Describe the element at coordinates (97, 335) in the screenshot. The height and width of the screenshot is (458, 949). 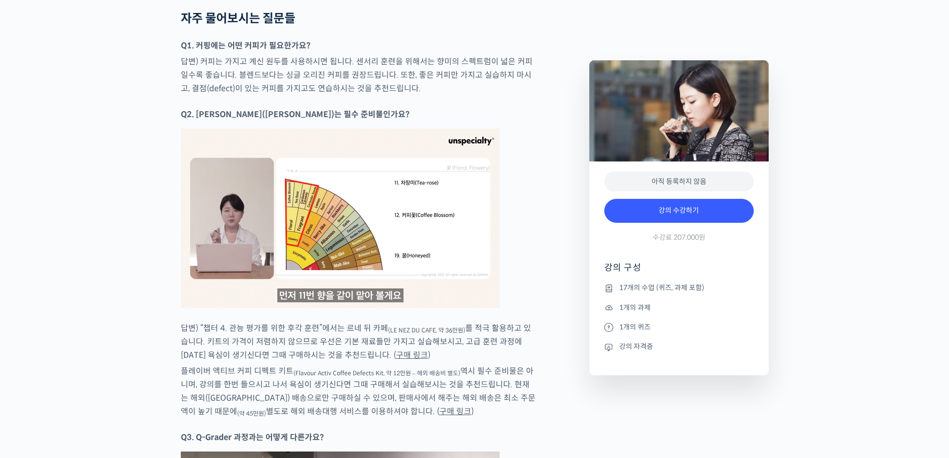
I see `span: 대화` at that location.